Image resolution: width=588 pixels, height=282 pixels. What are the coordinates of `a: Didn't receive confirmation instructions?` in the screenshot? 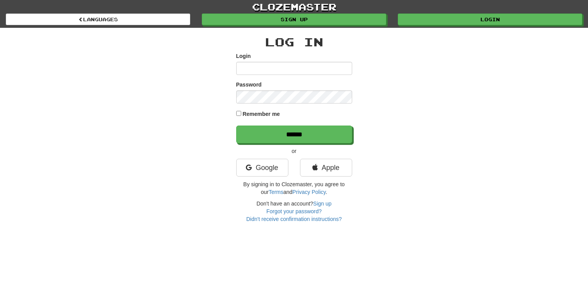 It's located at (294, 219).